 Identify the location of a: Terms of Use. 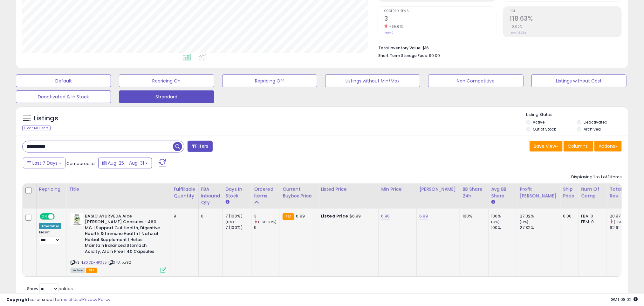
(67, 299).